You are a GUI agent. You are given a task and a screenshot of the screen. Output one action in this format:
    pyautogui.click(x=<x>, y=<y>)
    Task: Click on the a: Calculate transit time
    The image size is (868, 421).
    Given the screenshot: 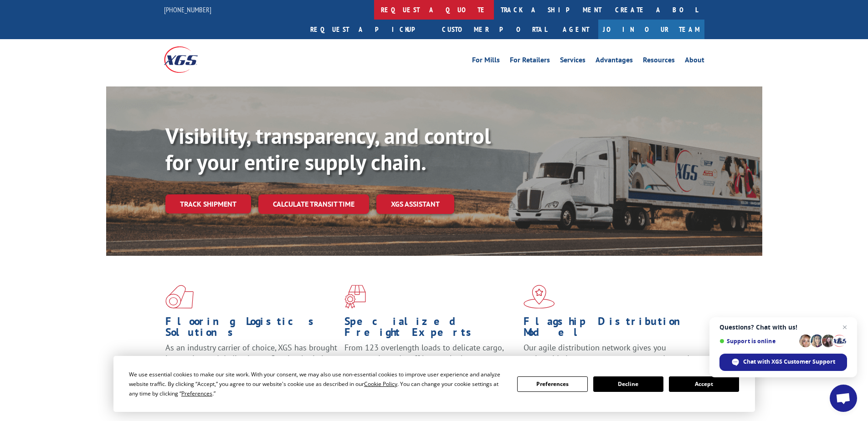 What is the action you would take?
    pyautogui.click(x=314, y=204)
    